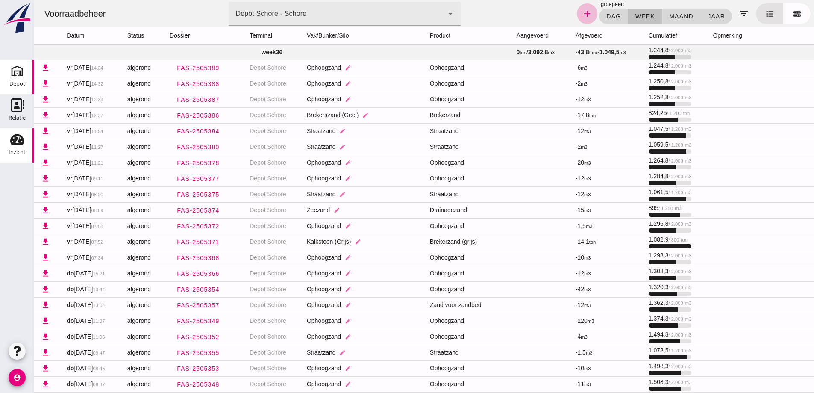 The image size is (814, 393). I want to click on th: opmerking, so click(708, 36).